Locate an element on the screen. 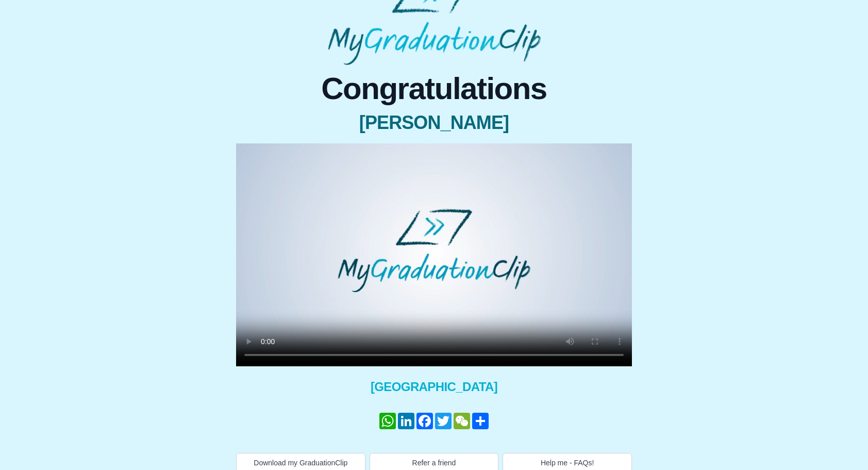 The image size is (868, 470). span: Congratulations is located at coordinates (434, 89).